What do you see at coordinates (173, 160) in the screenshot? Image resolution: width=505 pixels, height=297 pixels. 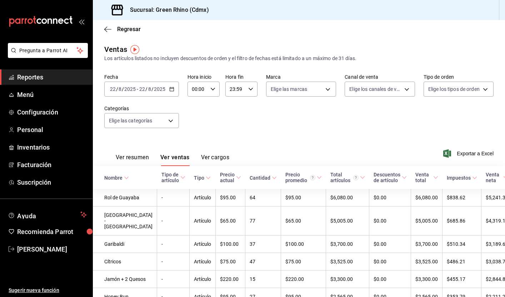 I see `div: navigation tabs` at bounding box center [173, 160].